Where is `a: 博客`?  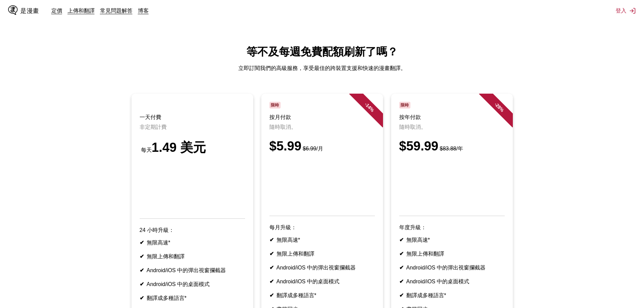
a: 博客 is located at coordinates (143, 10).